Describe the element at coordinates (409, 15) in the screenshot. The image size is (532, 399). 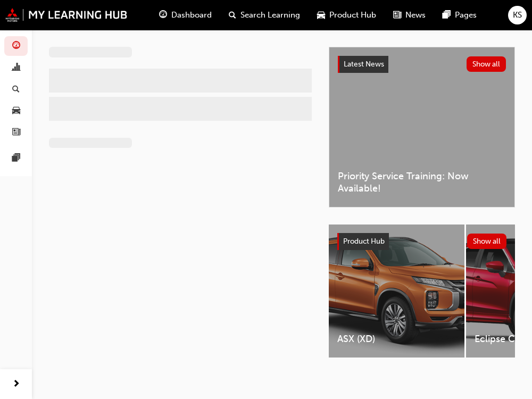
I see `a: news-iconNews` at that location.